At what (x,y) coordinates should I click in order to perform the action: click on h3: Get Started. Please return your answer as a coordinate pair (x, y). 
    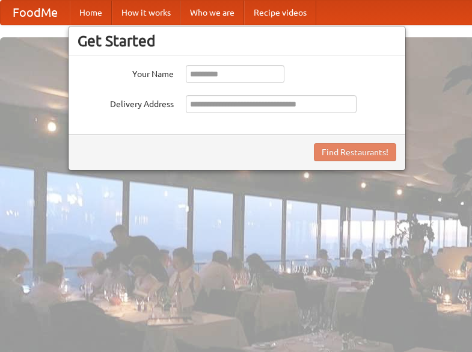
    Looking at the image, I should click on (237, 41).